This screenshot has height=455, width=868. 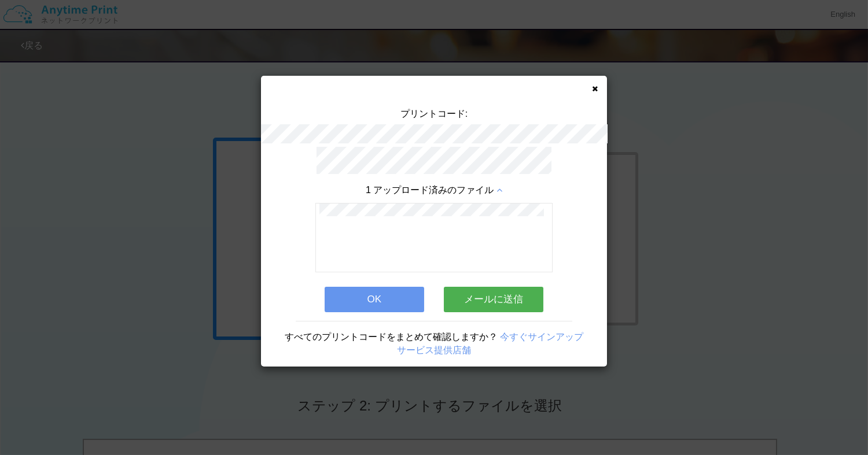 I want to click on span: 1 アップロード済みのファイル, so click(x=429, y=190).